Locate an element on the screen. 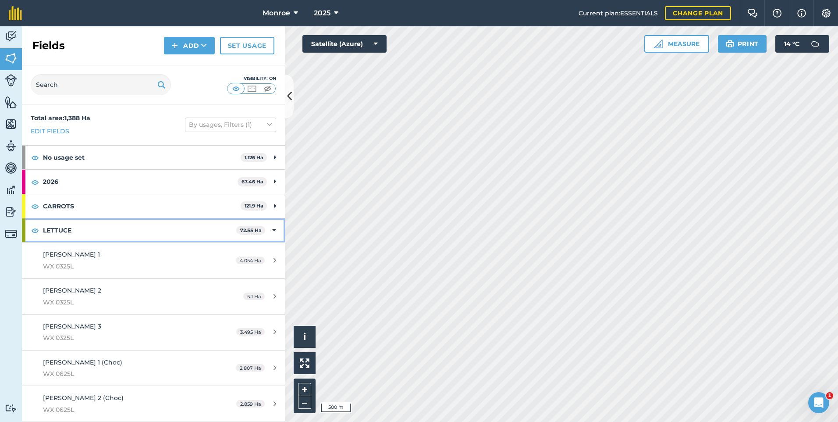 The image size is (838, 422). button: i is located at coordinates (305, 337).